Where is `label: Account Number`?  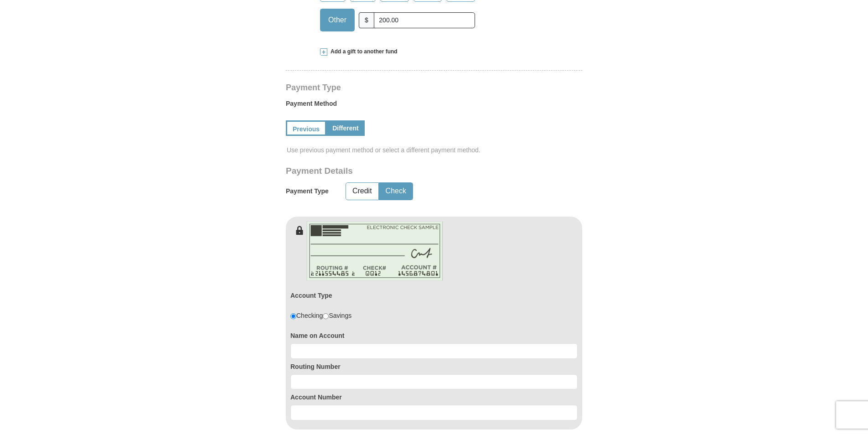 label: Account Number is located at coordinates (434, 398).